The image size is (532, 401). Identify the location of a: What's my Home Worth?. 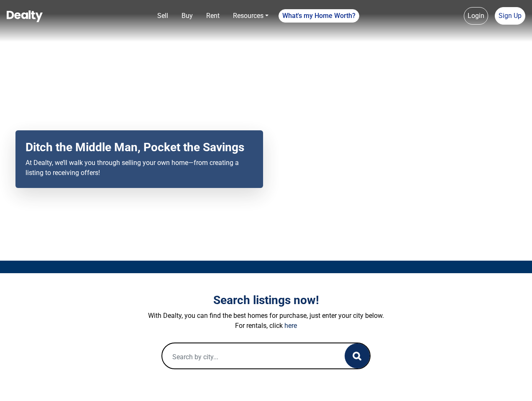
(318, 16).